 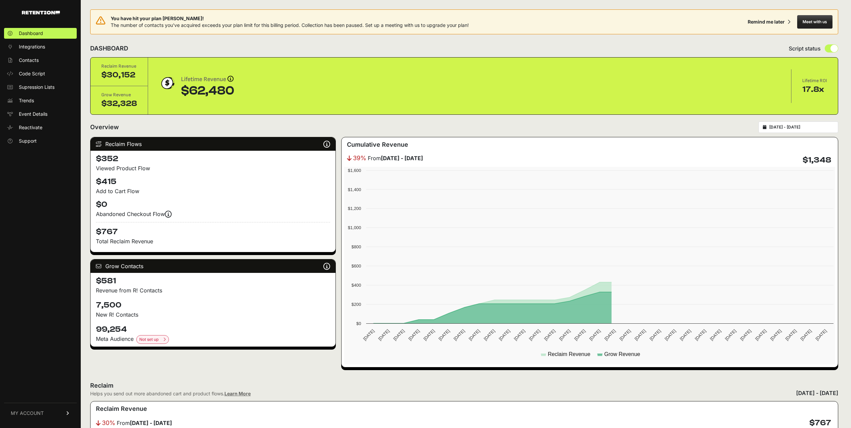 What do you see at coordinates (40, 128) in the screenshot?
I see `a: Reactivate` at bounding box center [40, 128].